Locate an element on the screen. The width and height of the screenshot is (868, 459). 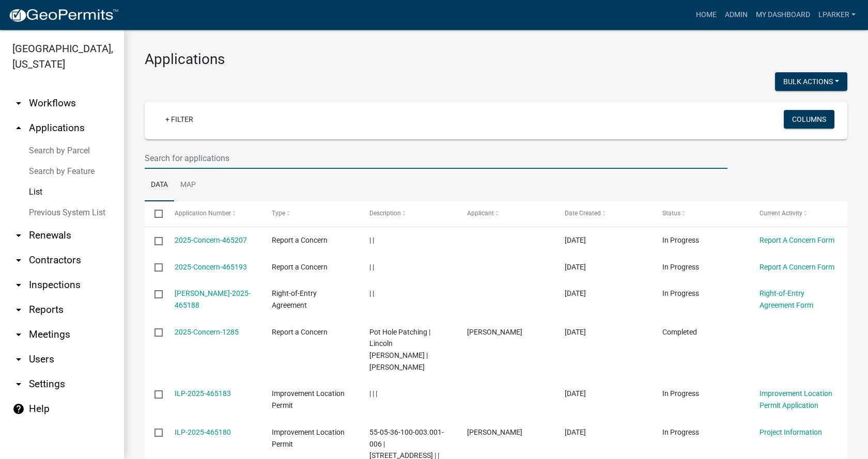
datatable-header-cell: Status is located at coordinates (700, 214).